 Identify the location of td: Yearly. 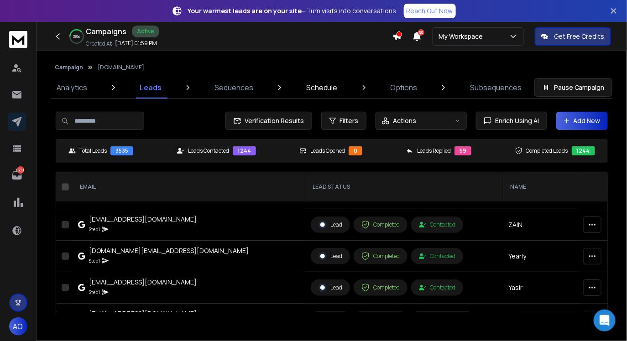
(560, 256).